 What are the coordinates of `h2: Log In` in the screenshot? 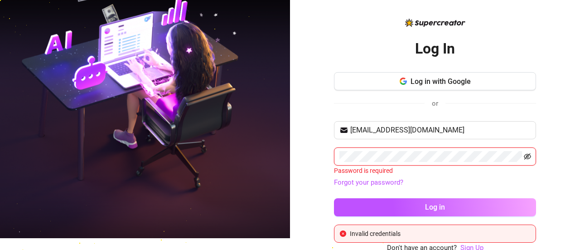 It's located at (435, 48).